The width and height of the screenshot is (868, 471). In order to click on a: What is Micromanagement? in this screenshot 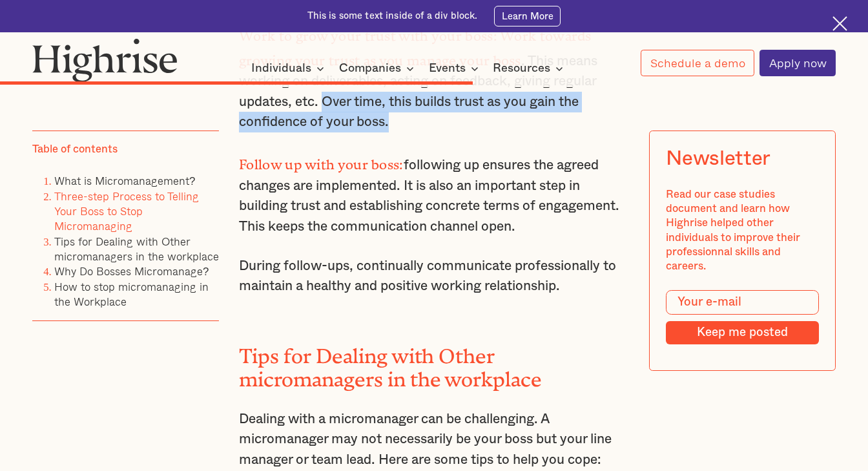, I will do `click(125, 180)`.